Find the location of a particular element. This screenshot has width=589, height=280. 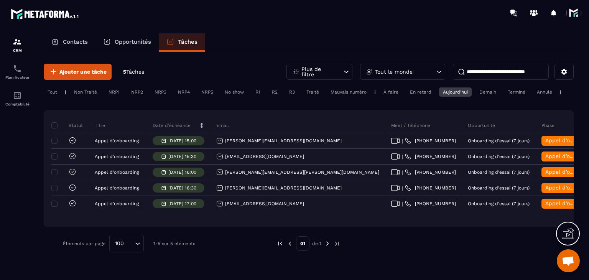

span: 100 is located at coordinates (119, 244).